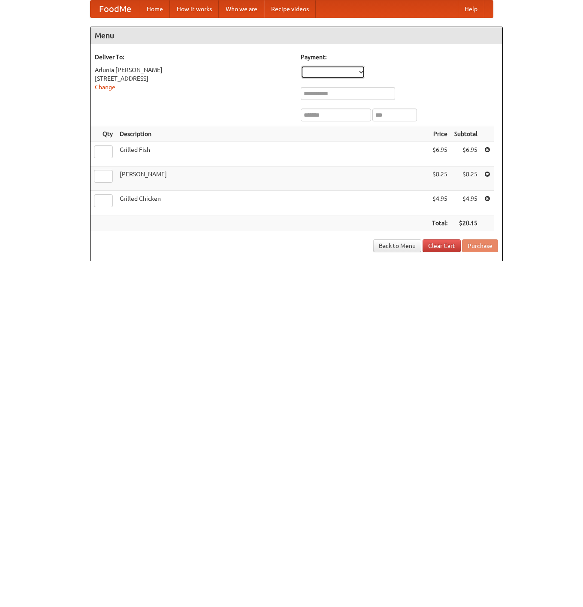 This screenshot has height=607, width=583. What do you see at coordinates (442, 246) in the screenshot?
I see `a: Clear Cart` at bounding box center [442, 246].